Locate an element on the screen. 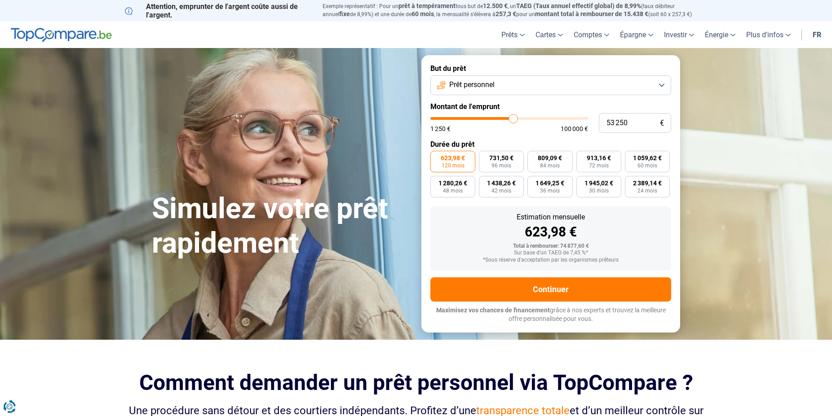 Image resolution: width=832 pixels, height=416 pixels. span: Prêt personnel is located at coordinates (472, 85).